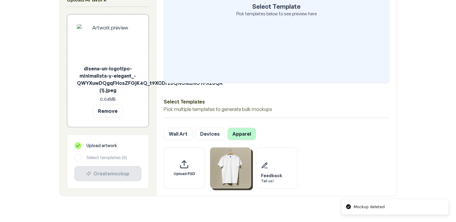 The width and height of the screenshot is (456, 222). Describe the element at coordinates (230, 168) in the screenshot. I see `div: Select template T-Shirt` at that location.